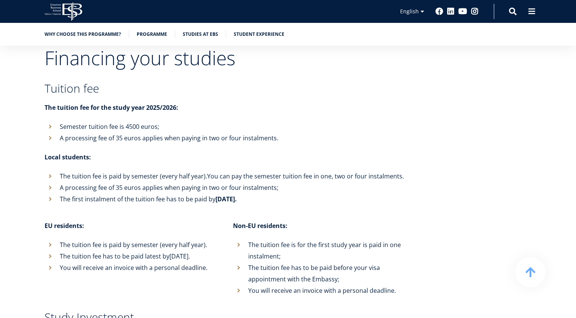  I want to click on input: Two-year MBA, so click(4, 118).